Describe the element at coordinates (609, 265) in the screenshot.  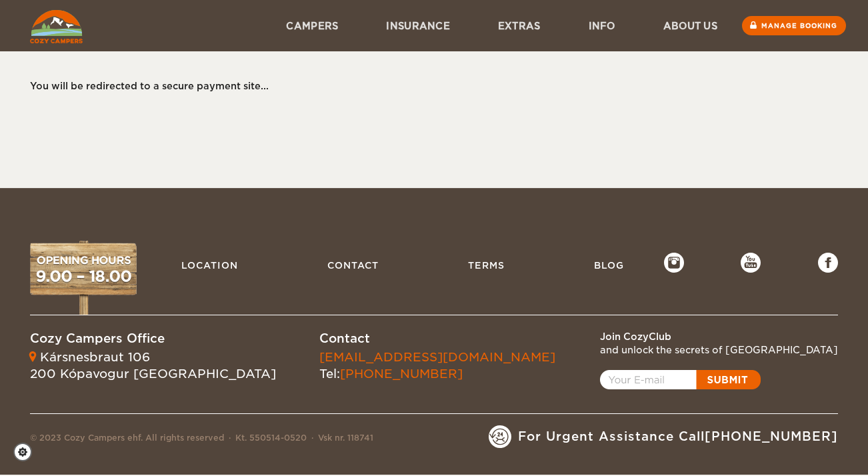
I see `a: Blog` at that location.